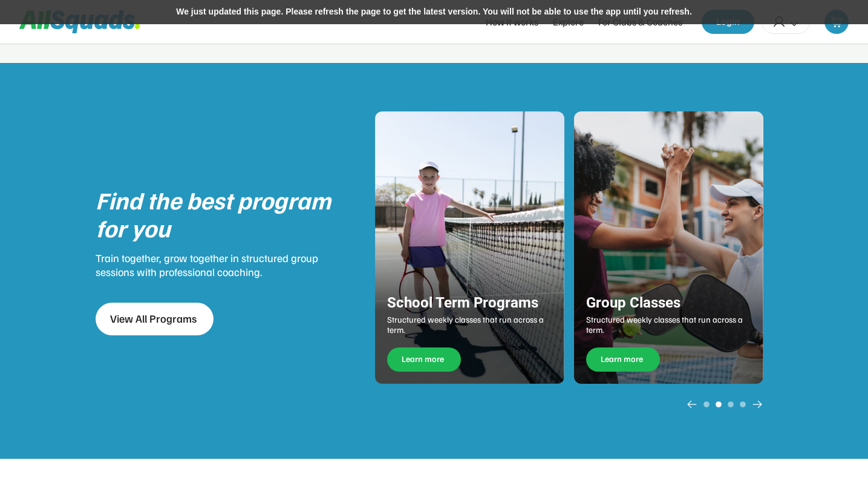 This screenshot has width=868, height=477. What do you see at coordinates (226, 264) in the screenshot?
I see `div: Train together, grow together in structured group sessions with professional coaching.` at bounding box center [226, 264].